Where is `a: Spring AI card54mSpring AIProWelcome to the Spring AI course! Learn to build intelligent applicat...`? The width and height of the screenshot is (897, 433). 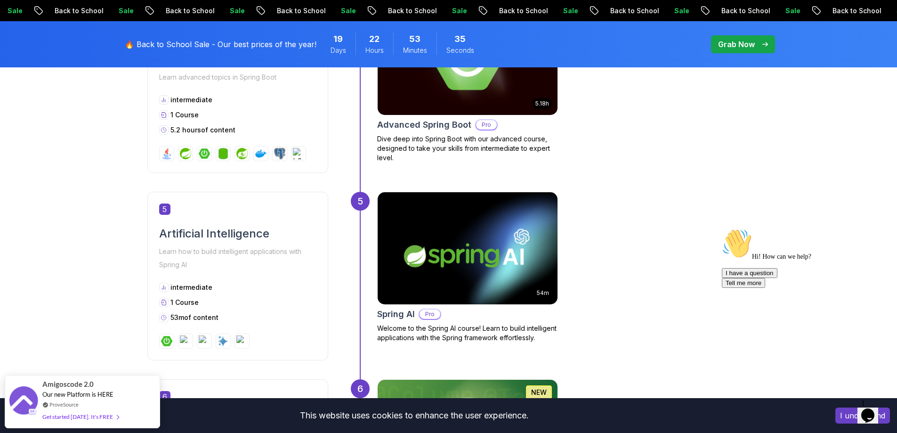 a: Spring AI card54mSpring AIProWelcome to the Spring AI course! Learn to build intelligent applicat... is located at coordinates (468, 267).